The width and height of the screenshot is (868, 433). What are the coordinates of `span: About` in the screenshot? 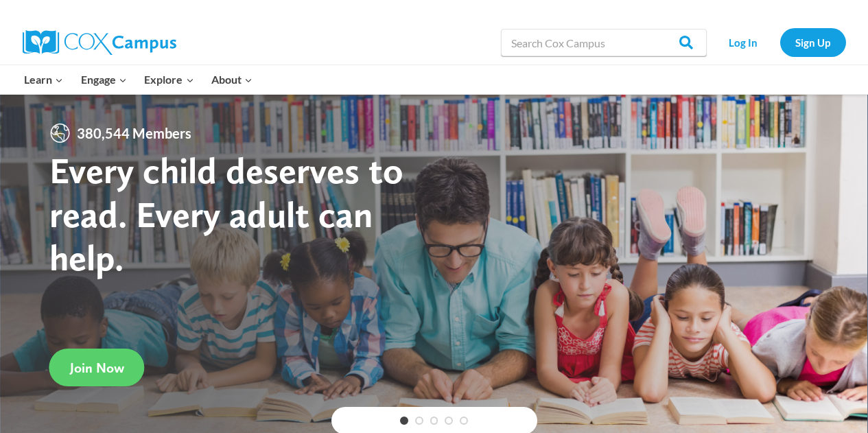 It's located at (232, 80).